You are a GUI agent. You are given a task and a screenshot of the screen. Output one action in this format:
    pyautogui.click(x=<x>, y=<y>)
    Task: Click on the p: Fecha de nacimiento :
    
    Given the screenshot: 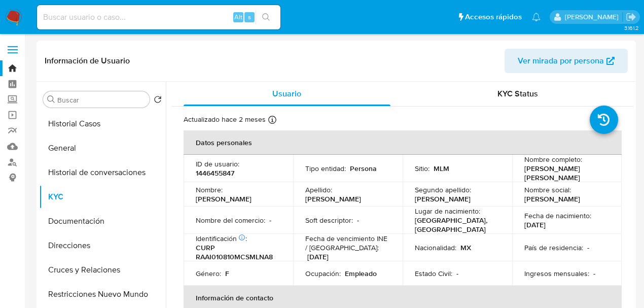 What is the action you would take?
    pyautogui.click(x=558, y=216)
    